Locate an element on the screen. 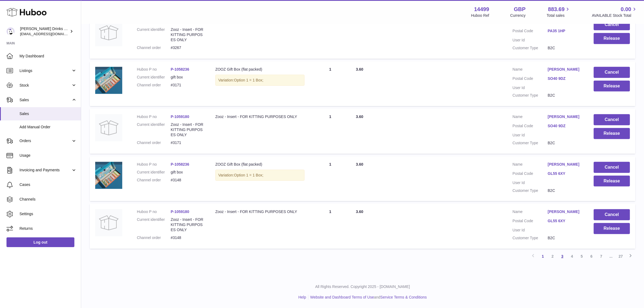 The width and height of the screenshot is (644, 308). div: Variation: is located at coordinates (260, 175).